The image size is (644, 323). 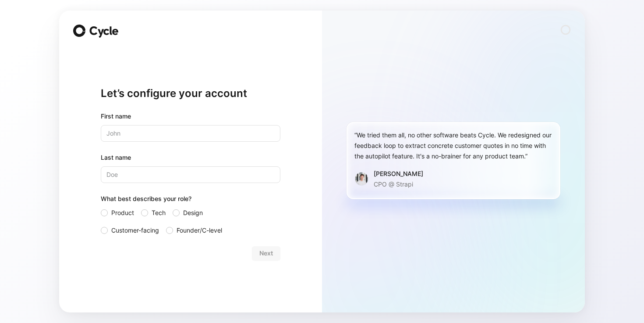 I want to click on span: Founder/C-level, so click(x=199, y=230).